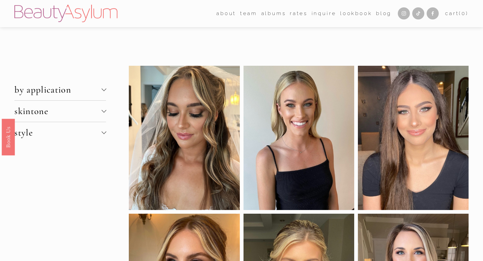  Describe the element at coordinates (299, 13) in the screenshot. I see `a: Rates` at that location.